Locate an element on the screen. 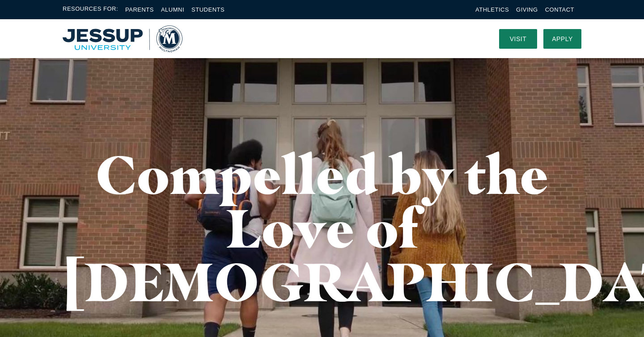 This screenshot has width=644, height=337. a: Apply is located at coordinates (562, 39).